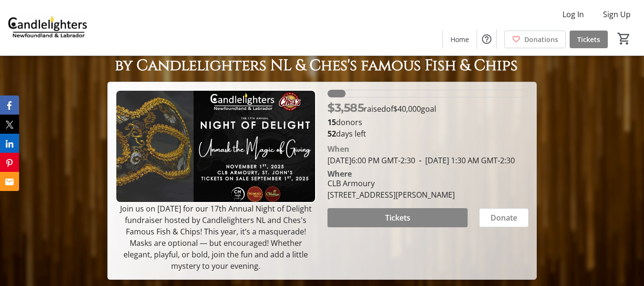 This screenshot has height=286, width=644. Describe the element at coordinates (459, 39) in the screenshot. I see `span: Home` at that location.